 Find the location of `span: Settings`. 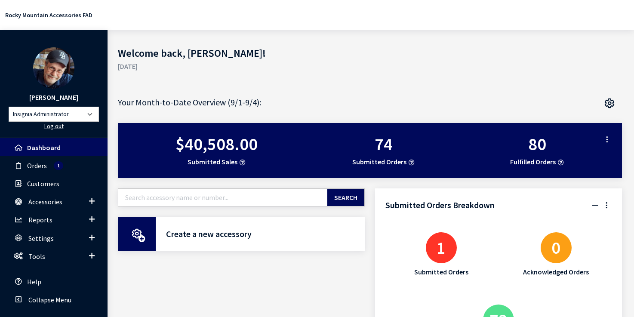

span: Settings is located at coordinates (41, 238).